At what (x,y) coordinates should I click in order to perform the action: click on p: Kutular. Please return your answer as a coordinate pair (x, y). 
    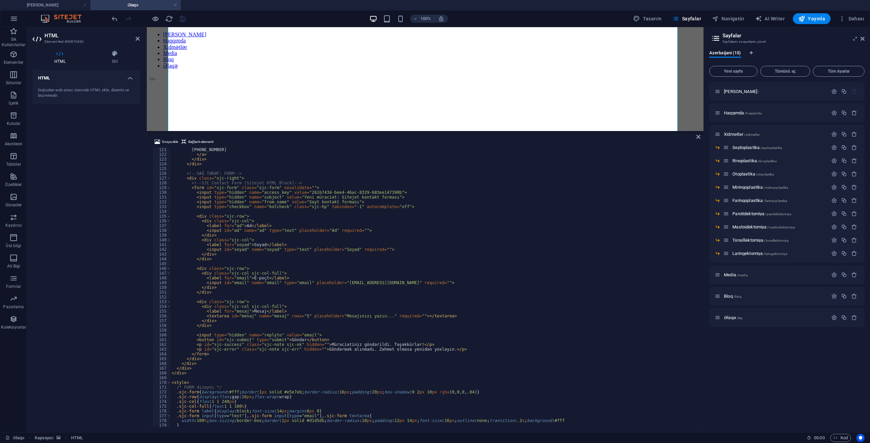
    Looking at the image, I should click on (14, 124).